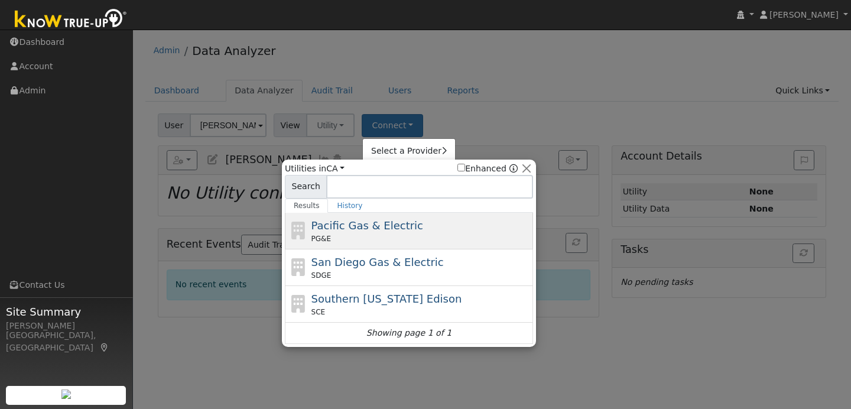 Image resolution: width=851 pixels, height=409 pixels. What do you see at coordinates (461, 167) in the screenshot?
I see `input: Enhanced` at bounding box center [461, 167].